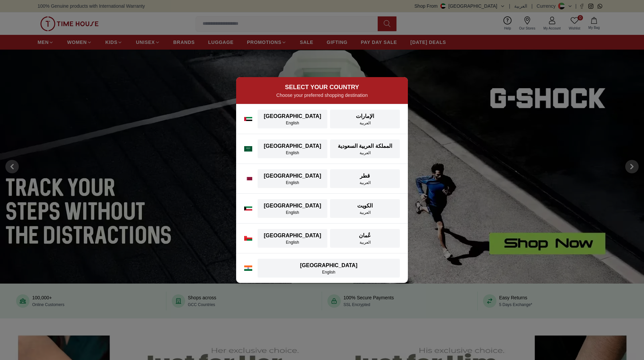  I want to click on img: Qatar flag, so click(248, 179).